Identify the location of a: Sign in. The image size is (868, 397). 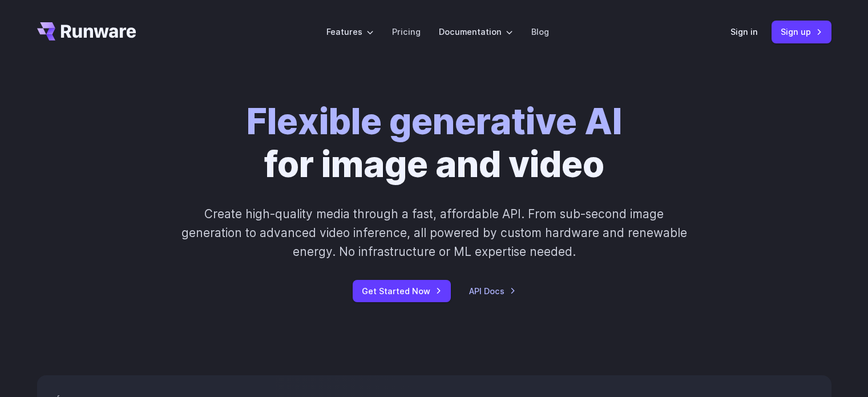
(745, 31).